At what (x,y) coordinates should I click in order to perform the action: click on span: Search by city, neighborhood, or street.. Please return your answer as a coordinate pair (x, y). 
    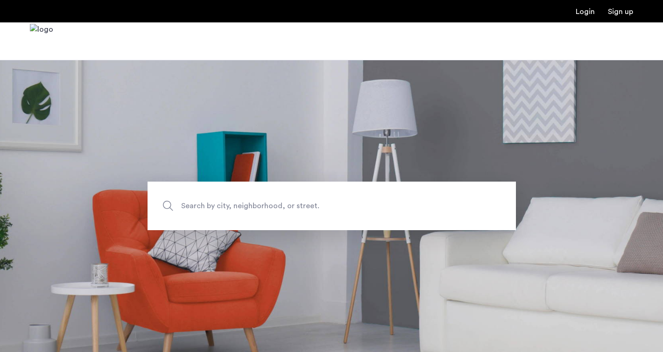
    Looking at the image, I should click on (310, 206).